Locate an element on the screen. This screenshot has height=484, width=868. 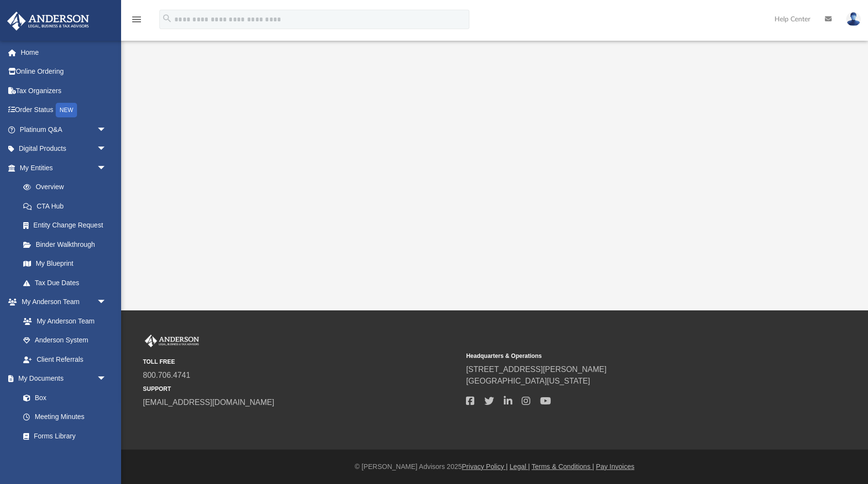
a: 800.706.4741 is located at coordinates (166, 375).